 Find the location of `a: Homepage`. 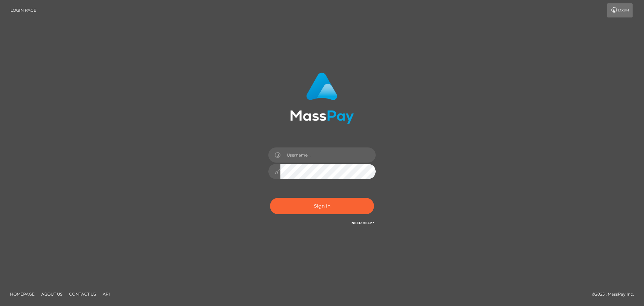

a: Homepage is located at coordinates (22, 294).